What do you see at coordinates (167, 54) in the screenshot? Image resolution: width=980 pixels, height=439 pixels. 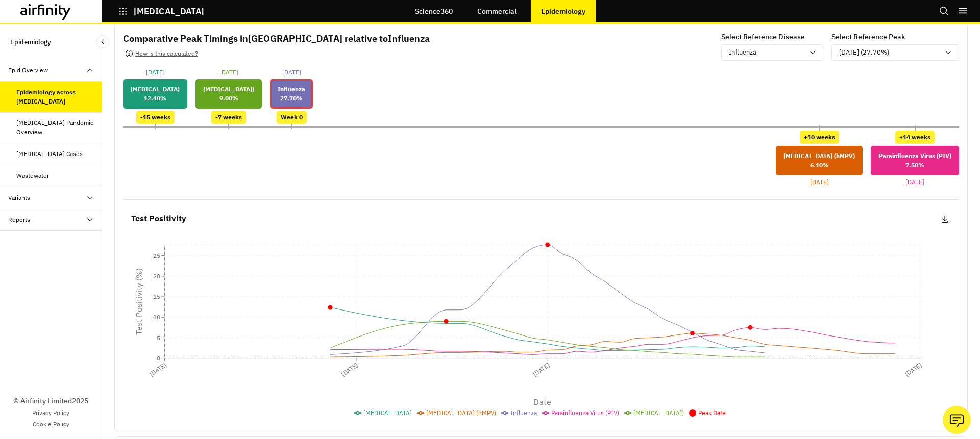 I see `p: How is this calculated?` at bounding box center [167, 54].